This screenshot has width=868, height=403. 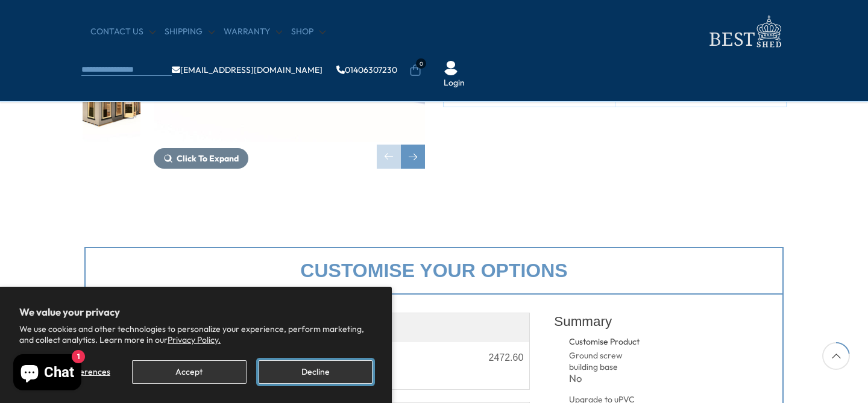 I want to click on img: logo, so click(x=745, y=31).